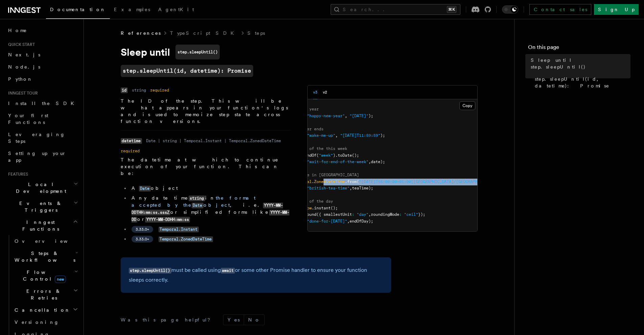 The height and width of the screenshot is (335, 644). Describe the element at coordinates (176, 10) in the screenshot. I see `a: AgentKit` at that location.